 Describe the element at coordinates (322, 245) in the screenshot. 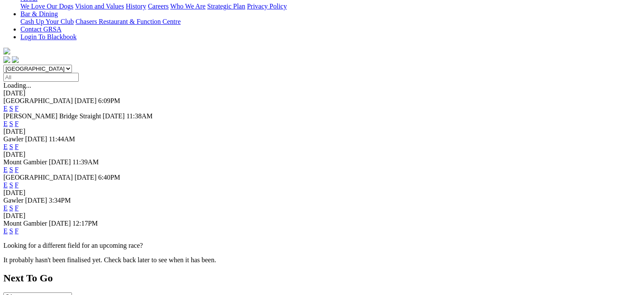

I see `p: Looking for a different field for an upcoming race?` at that location.